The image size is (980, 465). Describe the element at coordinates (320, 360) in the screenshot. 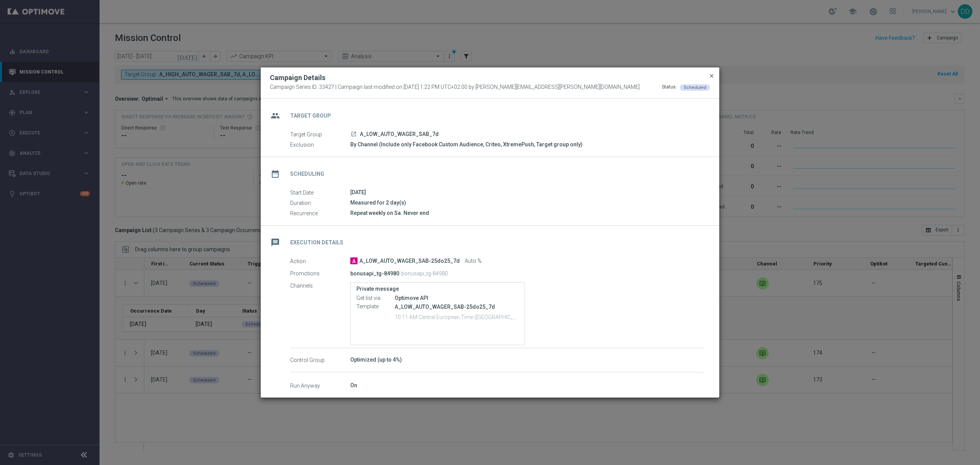

I see `label: Control Group` at that location.